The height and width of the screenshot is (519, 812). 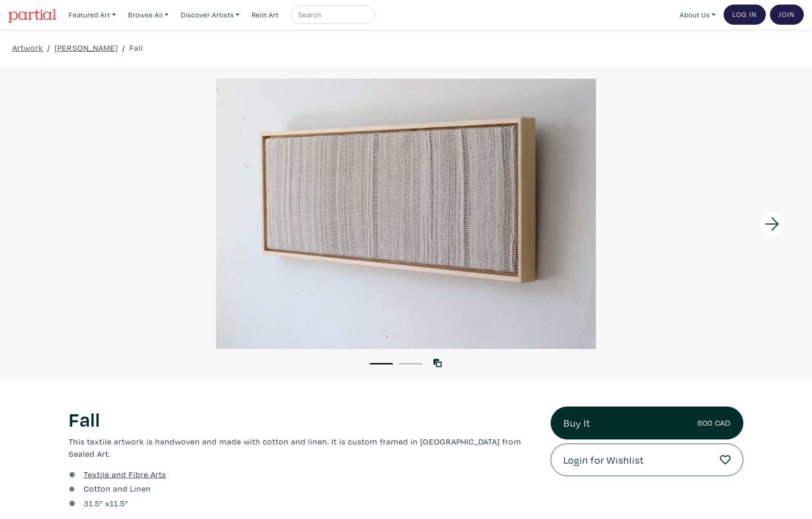 I want to click on button: 2 of 2, so click(x=411, y=363).